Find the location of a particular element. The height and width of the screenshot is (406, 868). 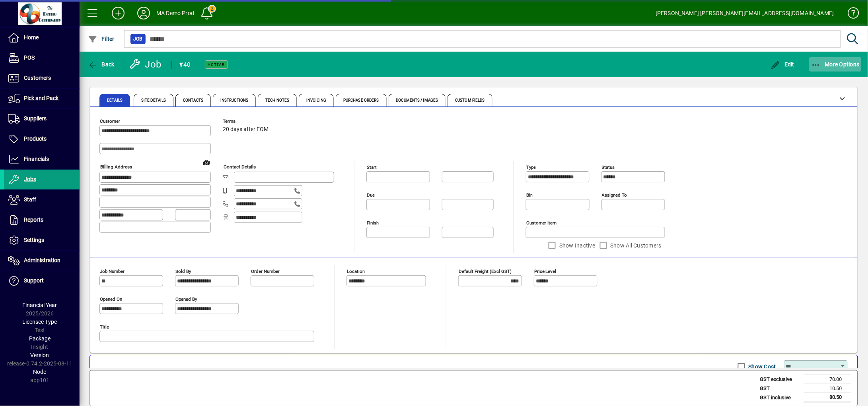

mat-label: Opened by is located at coordinates (186, 299).